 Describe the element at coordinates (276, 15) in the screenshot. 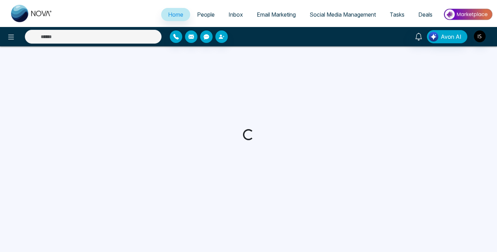

I see `a: Email Marketing` at that location.